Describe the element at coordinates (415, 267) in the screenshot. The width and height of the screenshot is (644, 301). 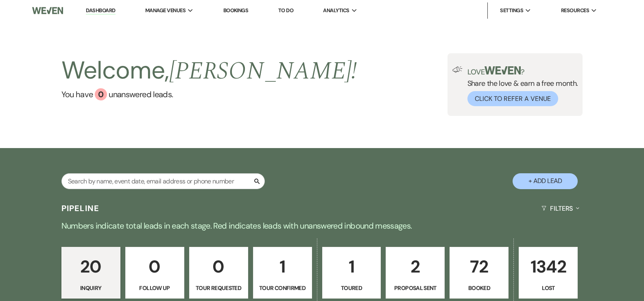
I see `p: 2` at that location.